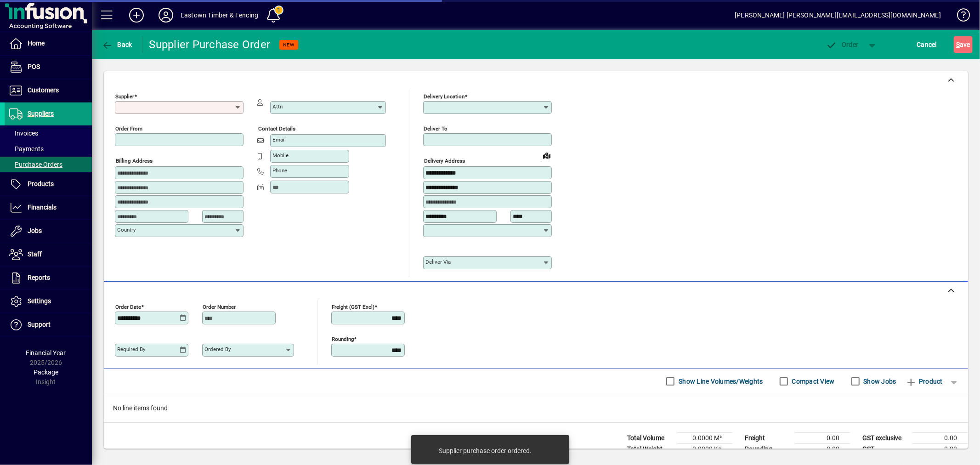 This screenshot has width=980, height=465. I want to click on mat-label: Attn, so click(278, 107).